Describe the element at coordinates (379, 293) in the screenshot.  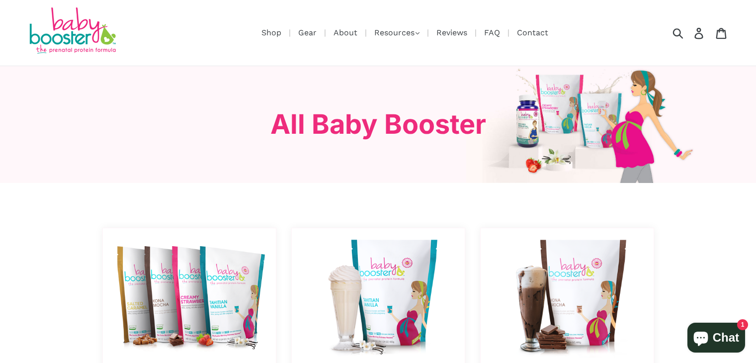
I see `a: Tahitian Vanilla Prenatal Shake - Ships Same Day` at that location.